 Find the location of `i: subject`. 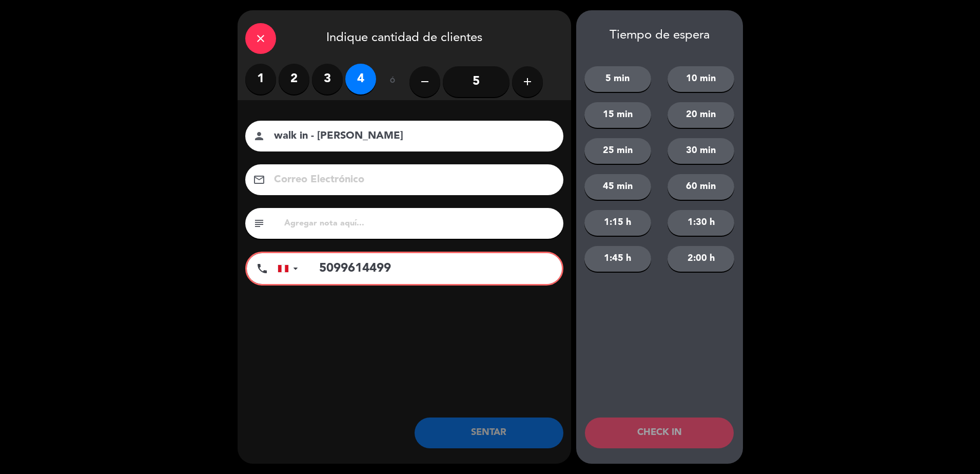

i: subject is located at coordinates (259, 223).